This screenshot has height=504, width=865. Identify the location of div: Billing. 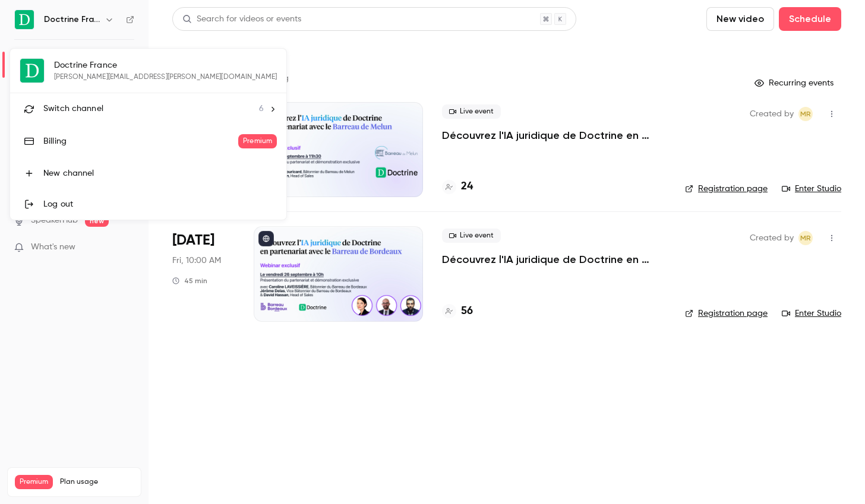
(141, 141).